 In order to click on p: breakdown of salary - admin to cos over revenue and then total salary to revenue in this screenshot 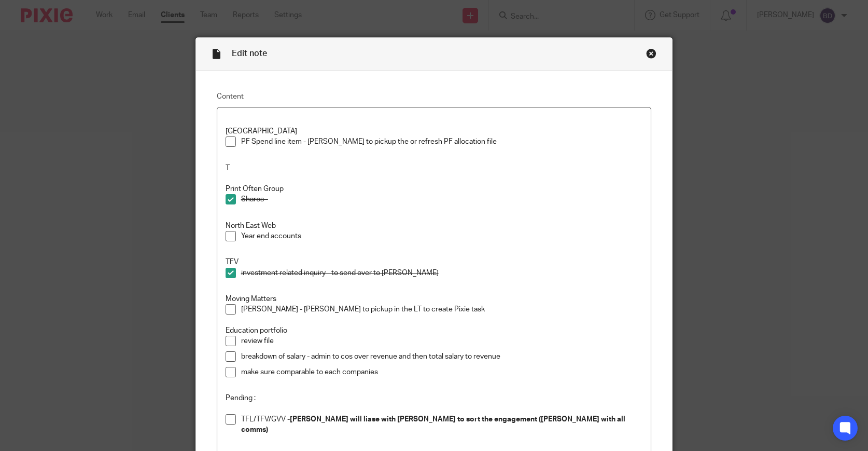, I will do `click(442, 356)`.